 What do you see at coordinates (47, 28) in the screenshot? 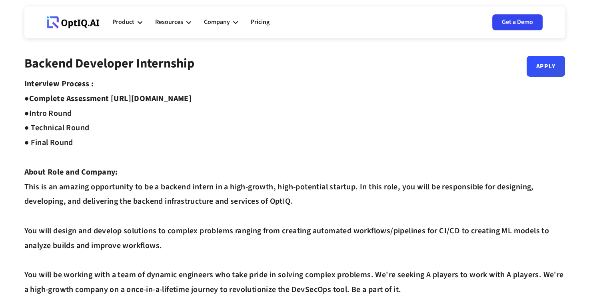
I see `div: Webflow Homepage` at bounding box center [47, 28].